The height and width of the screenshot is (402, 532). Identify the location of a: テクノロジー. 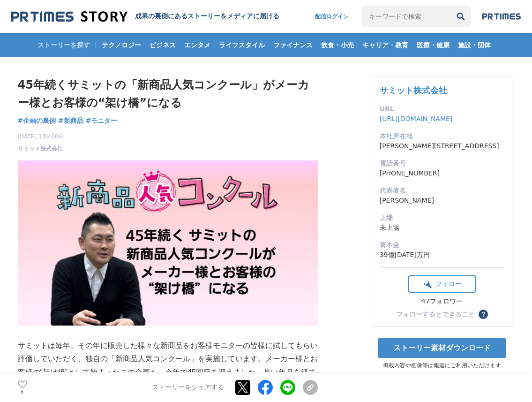
(121, 45).